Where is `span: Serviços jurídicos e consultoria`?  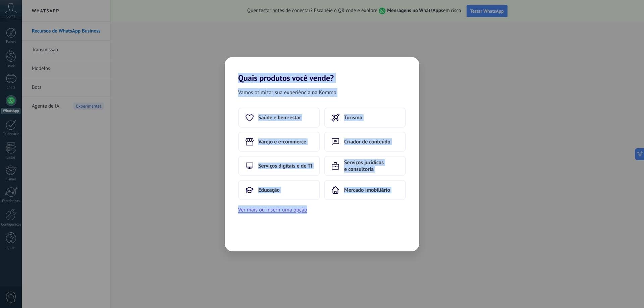 span: Serviços jurídicos e consultoria is located at coordinates (371, 166).